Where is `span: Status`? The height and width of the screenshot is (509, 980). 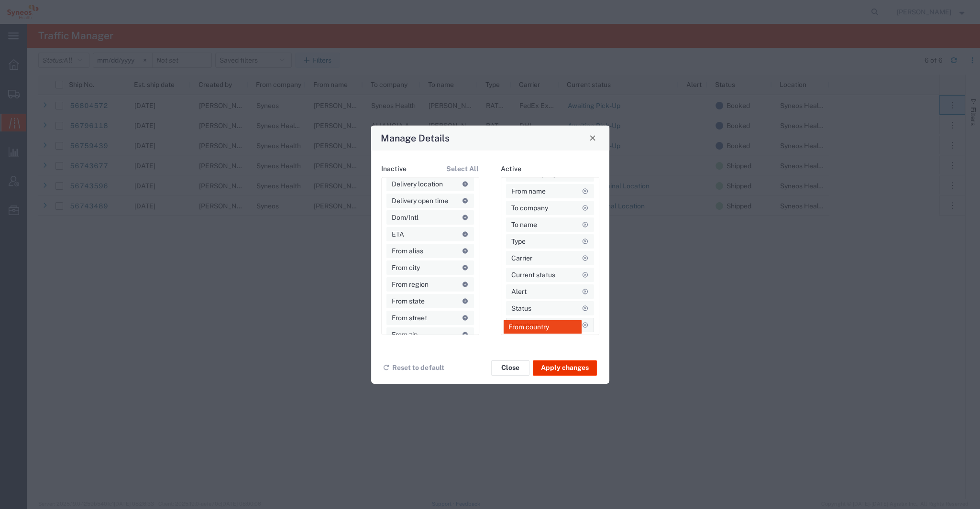 span: Status is located at coordinates (521, 308).